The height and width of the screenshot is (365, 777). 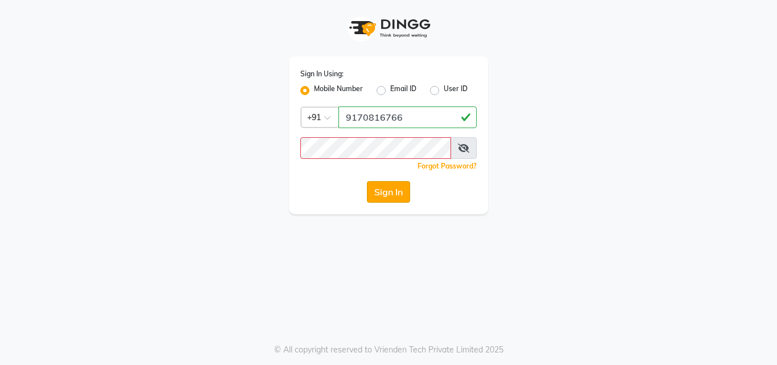 I want to click on label: User ID, so click(x=456, y=90).